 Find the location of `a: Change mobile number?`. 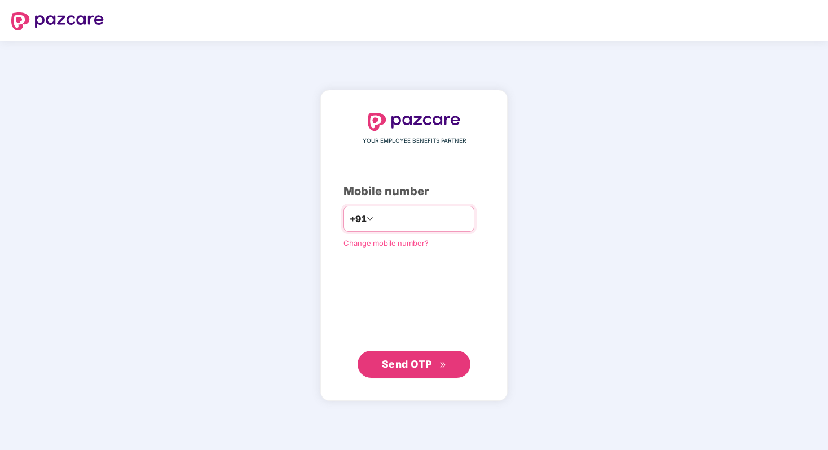

a: Change mobile number? is located at coordinates (386, 243).